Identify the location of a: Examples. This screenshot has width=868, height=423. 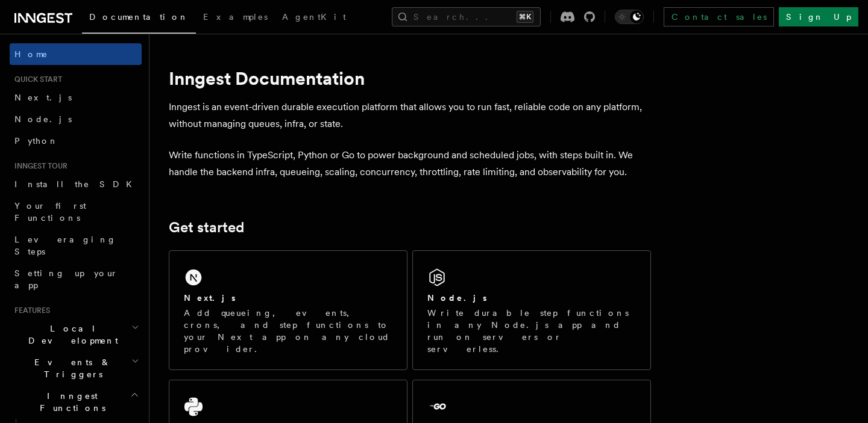
(235, 18).